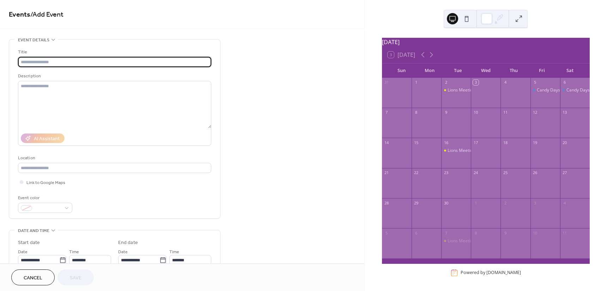 This screenshot has width=607, height=291. I want to click on div: Start date, so click(29, 242).